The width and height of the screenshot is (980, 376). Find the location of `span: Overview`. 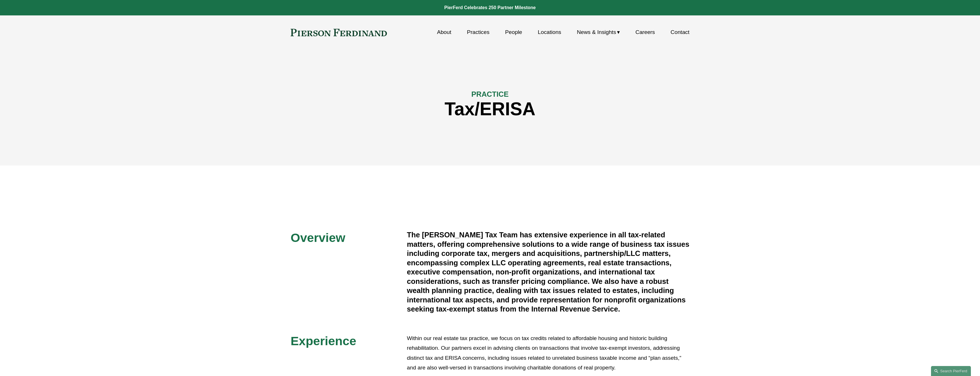

span: Overview is located at coordinates (318, 238).